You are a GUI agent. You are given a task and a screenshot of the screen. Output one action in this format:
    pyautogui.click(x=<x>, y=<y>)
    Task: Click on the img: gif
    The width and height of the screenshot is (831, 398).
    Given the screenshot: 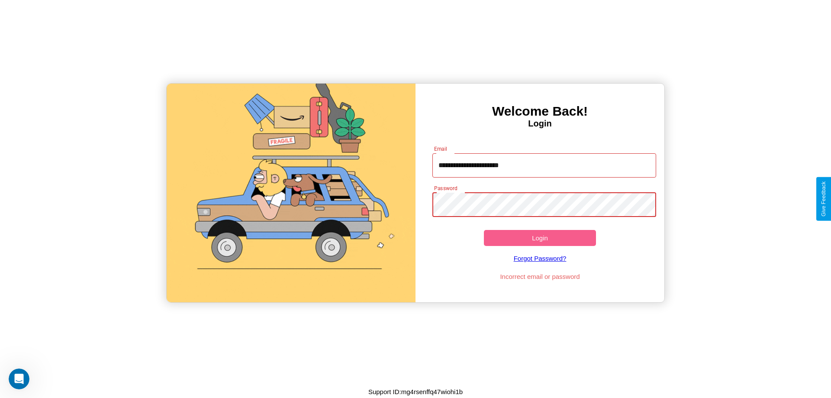 What is the action you would take?
    pyautogui.click(x=291, y=193)
    